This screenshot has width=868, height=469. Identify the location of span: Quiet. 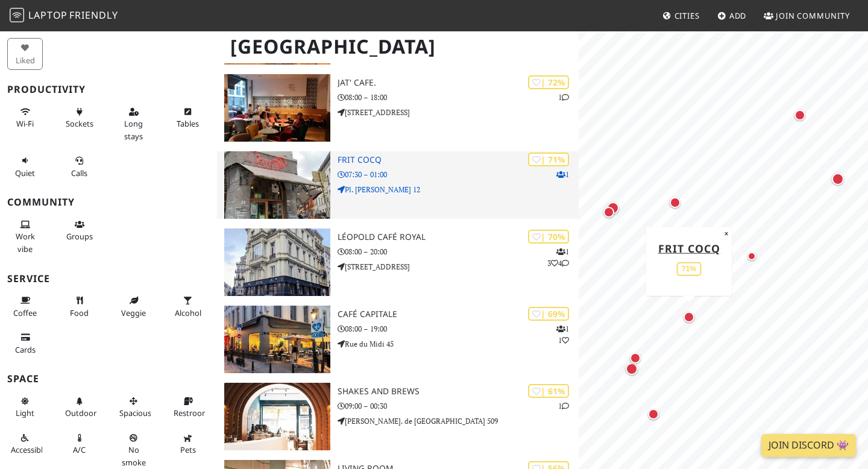
(25, 173).